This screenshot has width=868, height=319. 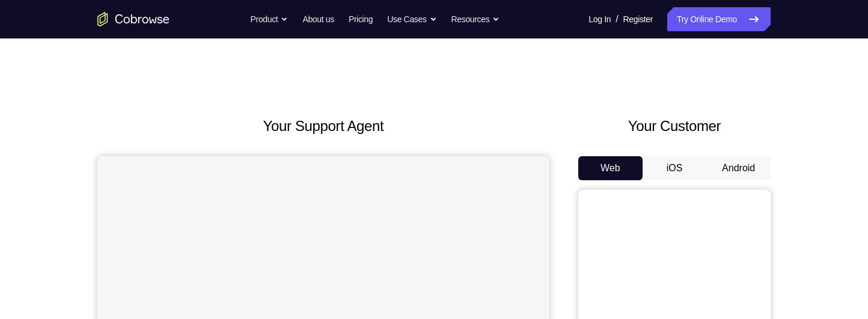 I want to click on h2: Your Support Agent, so click(x=324, y=126).